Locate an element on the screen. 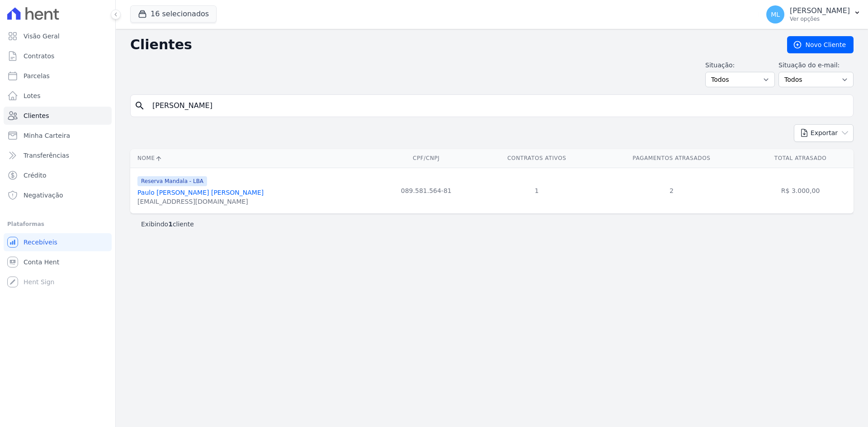  a: Contratos is located at coordinates (57, 56).